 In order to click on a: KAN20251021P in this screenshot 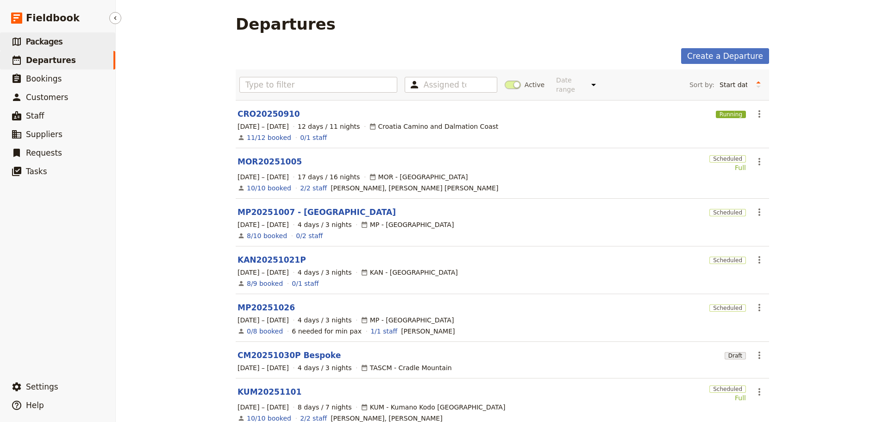, I will do `click(272, 260)`.